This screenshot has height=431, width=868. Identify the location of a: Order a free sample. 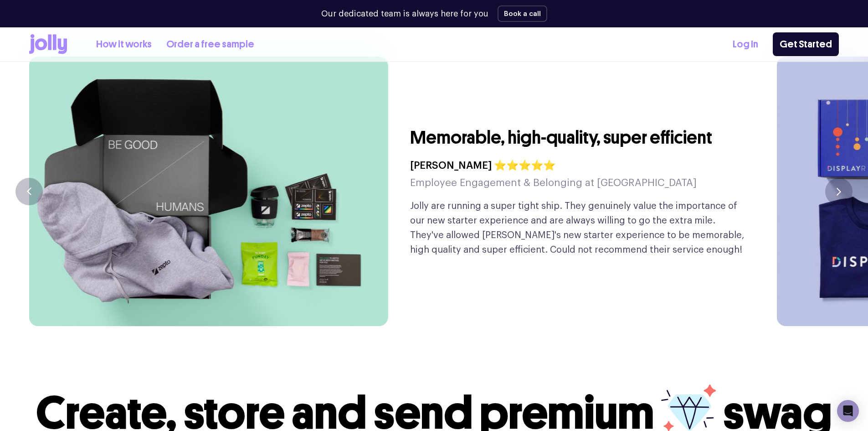
(210, 45).